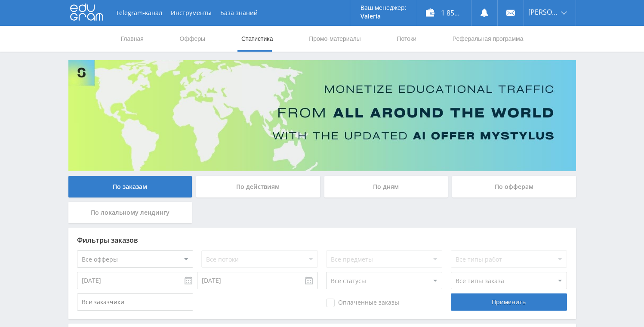 Image resolution: width=644 pixels, height=327 pixels. I want to click on input: Все заказчики, so click(135, 302).